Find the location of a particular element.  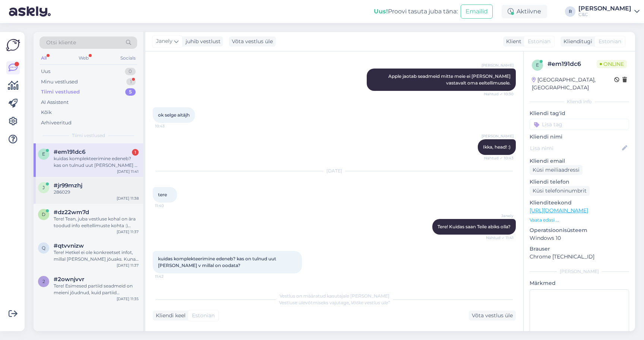

input: Lisa tag is located at coordinates (579, 124).